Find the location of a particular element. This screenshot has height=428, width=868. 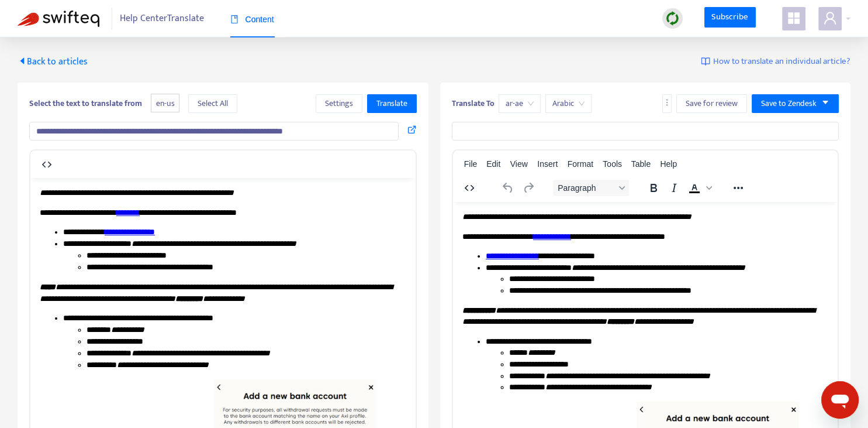

button: Save for review is located at coordinates (712, 103).